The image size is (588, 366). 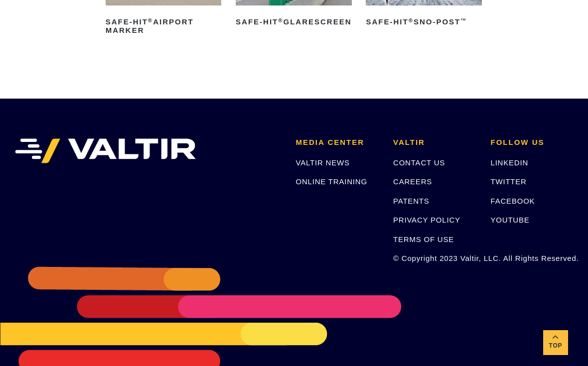 What do you see at coordinates (510, 220) in the screenshot?
I see `a: YOUTUBE` at bounding box center [510, 220].